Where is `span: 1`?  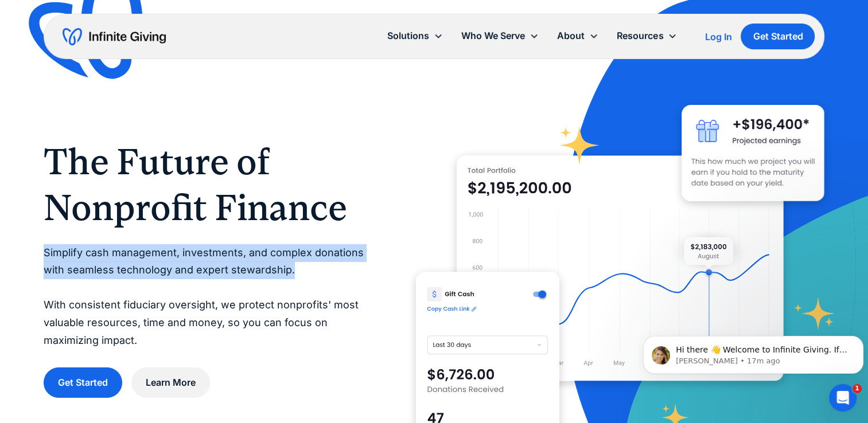 span: 1 is located at coordinates (857, 388).